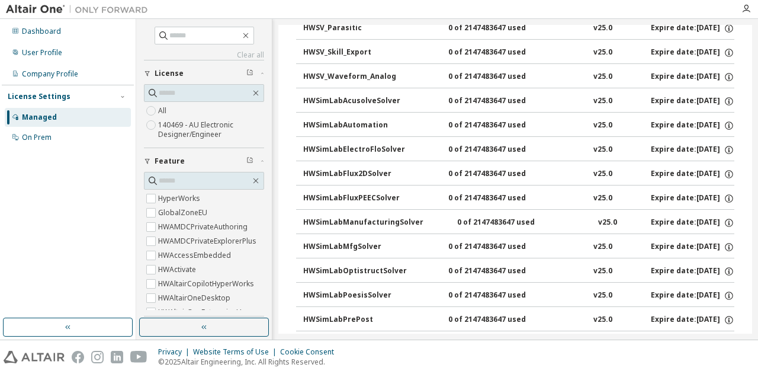 This screenshot has height=374, width=758. Describe the element at coordinates (163, 111) in the screenshot. I see `label: All` at that location.